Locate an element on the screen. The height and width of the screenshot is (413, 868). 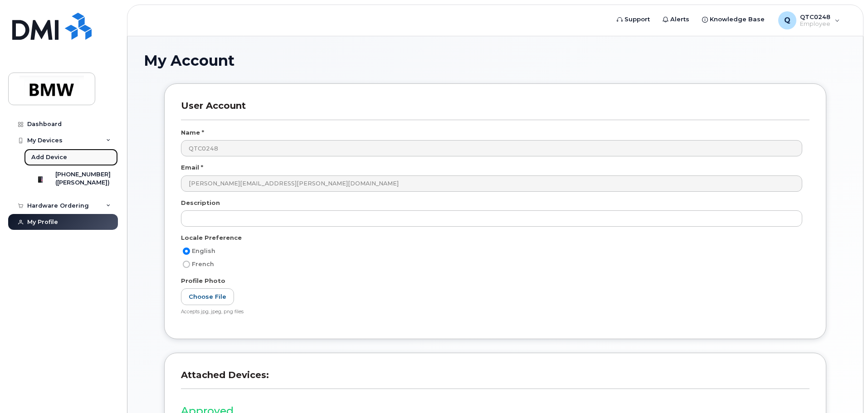
label: Description is located at coordinates (200, 203).